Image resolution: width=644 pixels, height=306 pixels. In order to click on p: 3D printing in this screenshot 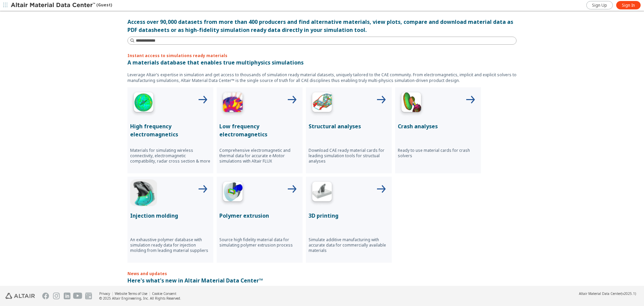, I will do `click(349, 216)`.